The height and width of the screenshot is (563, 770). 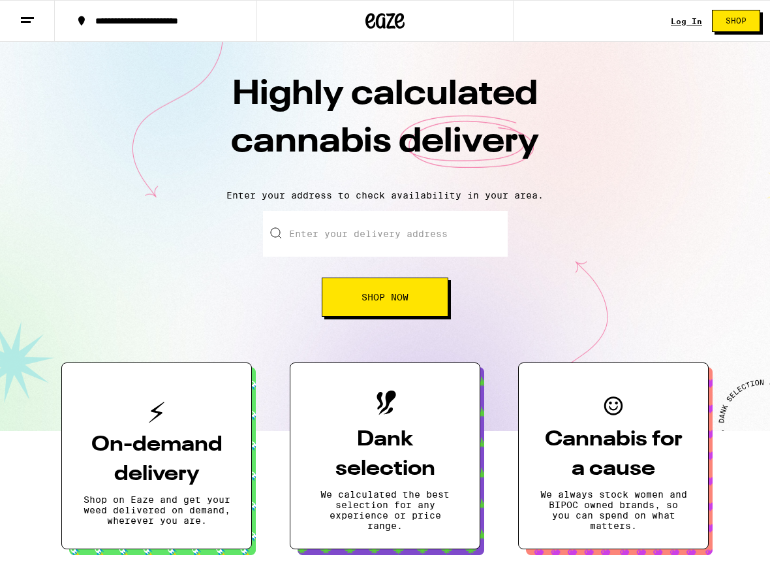 I want to click on button: Shop Now, so click(x=385, y=297).